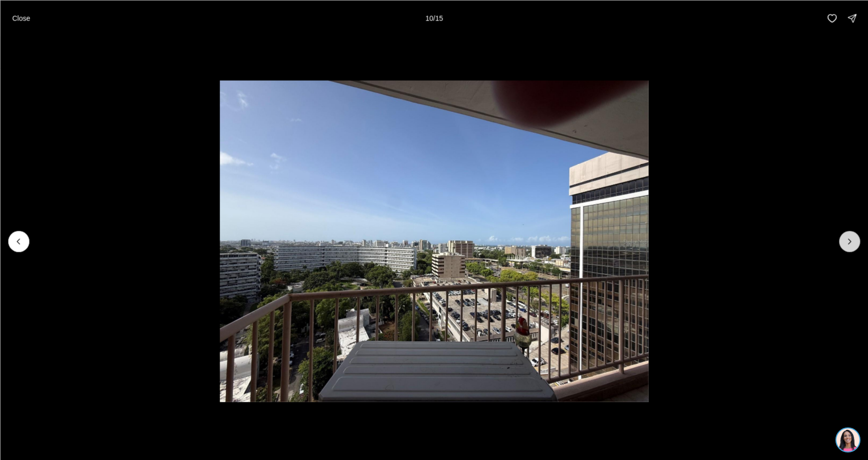 The image size is (868, 460). I want to click on button: Close, so click(21, 18).